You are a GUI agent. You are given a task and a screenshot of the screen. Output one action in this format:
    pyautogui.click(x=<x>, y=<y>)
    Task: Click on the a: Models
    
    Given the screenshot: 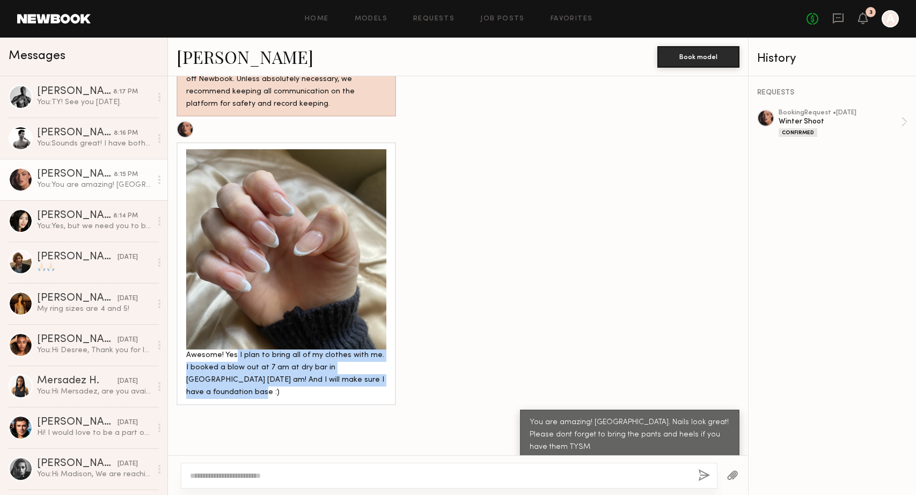 What is the action you would take?
    pyautogui.click(x=371, y=19)
    